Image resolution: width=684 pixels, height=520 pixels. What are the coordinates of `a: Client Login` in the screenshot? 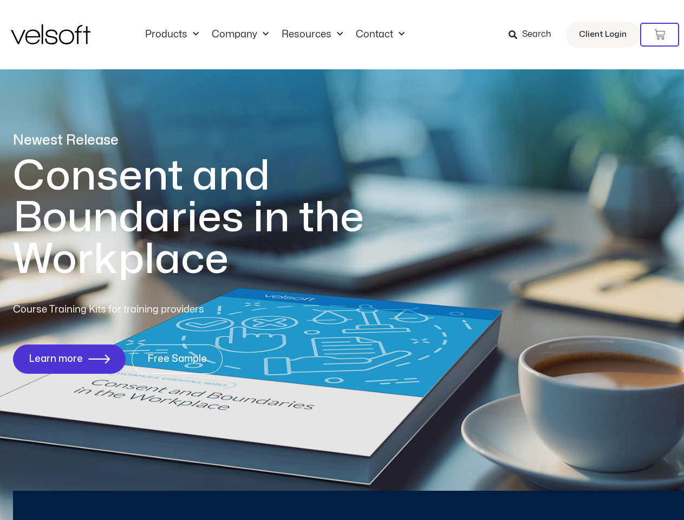 It's located at (603, 35).